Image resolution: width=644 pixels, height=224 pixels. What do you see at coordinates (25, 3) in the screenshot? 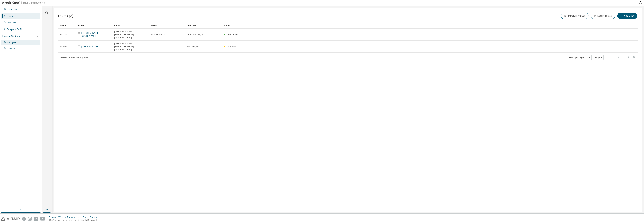
I see `img: Altair One` at bounding box center [25, 3].